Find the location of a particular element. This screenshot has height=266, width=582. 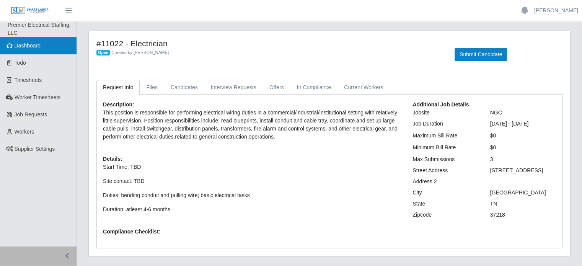

span: Todo is located at coordinates (20, 63).